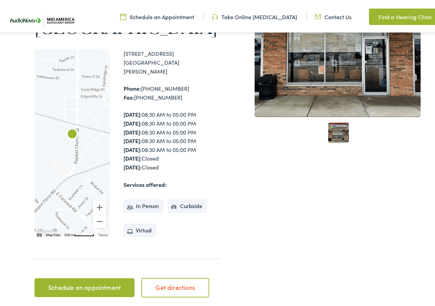 The width and height of the screenshot is (435, 306). I want to click on strong: Fax:, so click(129, 96).